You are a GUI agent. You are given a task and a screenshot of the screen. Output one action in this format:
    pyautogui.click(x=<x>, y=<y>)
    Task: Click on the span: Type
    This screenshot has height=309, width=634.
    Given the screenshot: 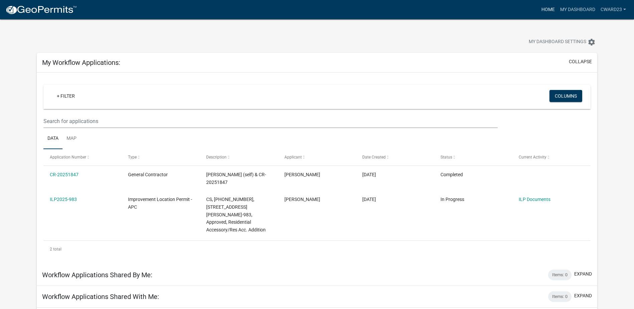 What is the action you would take?
    pyautogui.click(x=132, y=157)
    